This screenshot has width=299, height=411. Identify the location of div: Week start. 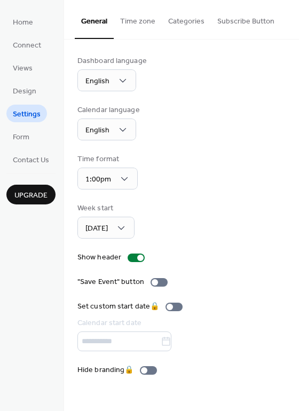
(105, 208).